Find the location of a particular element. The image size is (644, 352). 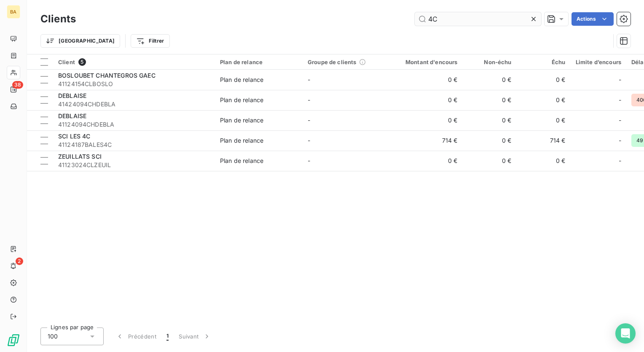

div: BA is located at coordinates (14, 12).